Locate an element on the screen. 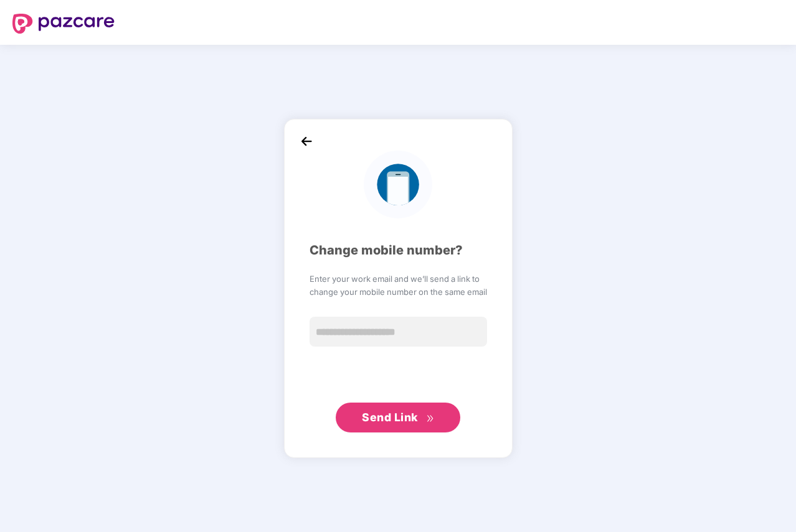 The width and height of the screenshot is (796, 532). span: Send Link is located at coordinates (390, 417).